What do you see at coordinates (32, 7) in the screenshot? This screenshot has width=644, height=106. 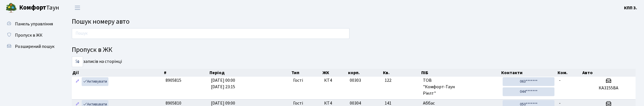 I see `b: Комфорт` at bounding box center [32, 7].